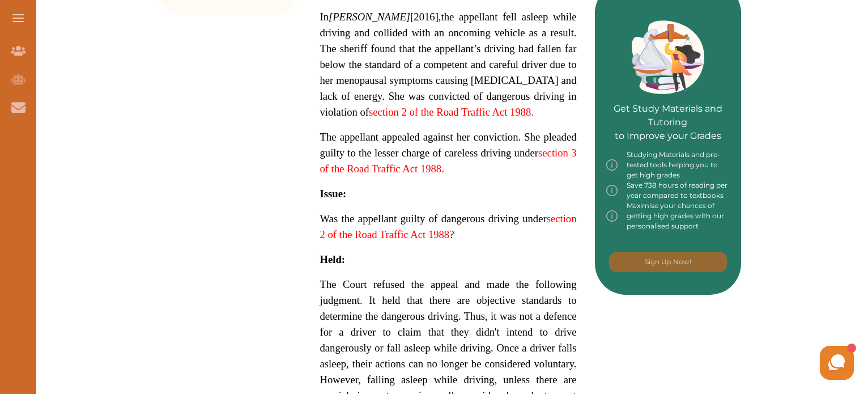 The width and height of the screenshot is (868, 394). I want to click on button: [object Object], so click(669, 262).